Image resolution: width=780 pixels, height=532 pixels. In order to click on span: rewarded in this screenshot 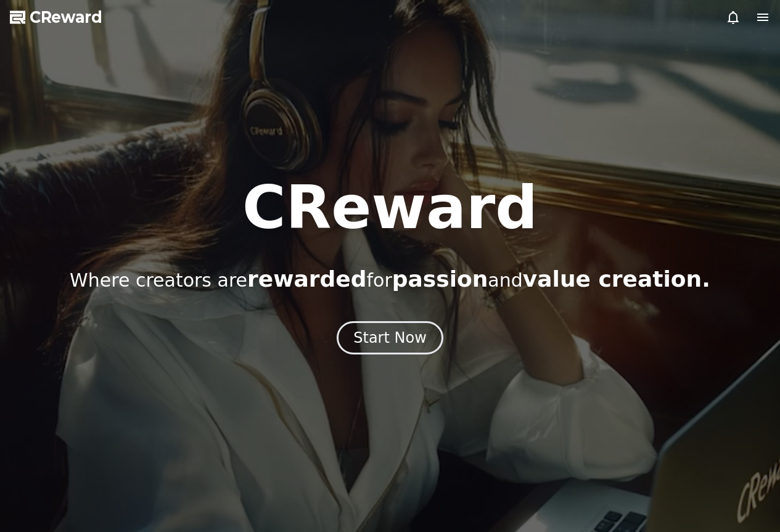, I will do `click(307, 278)`.